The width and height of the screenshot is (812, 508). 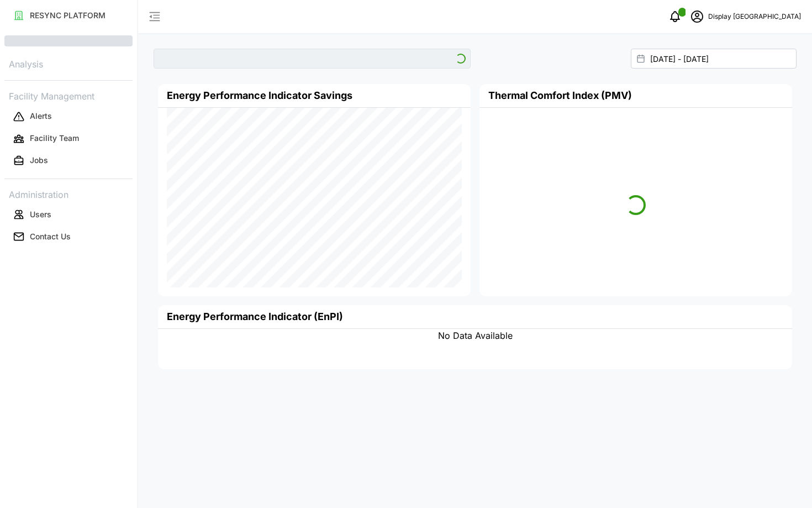 What do you see at coordinates (561, 96) in the screenshot?
I see `h4: Thermal Comfort Index (PMV)` at bounding box center [561, 96].